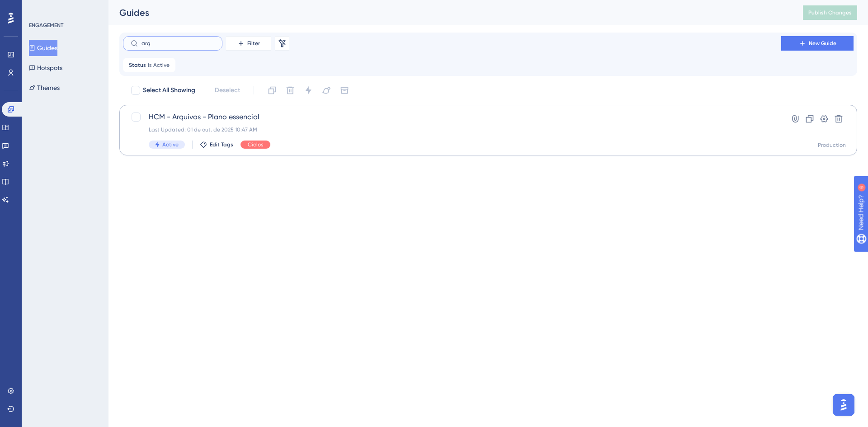  What do you see at coordinates (822, 43) in the screenshot?
I see `span: New Guide` at bounding box center [822, 43].